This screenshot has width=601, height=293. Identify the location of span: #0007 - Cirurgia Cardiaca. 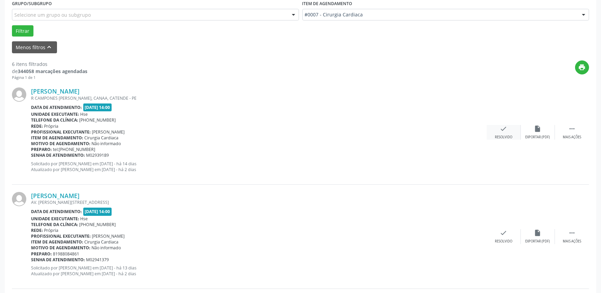
(440, 15).